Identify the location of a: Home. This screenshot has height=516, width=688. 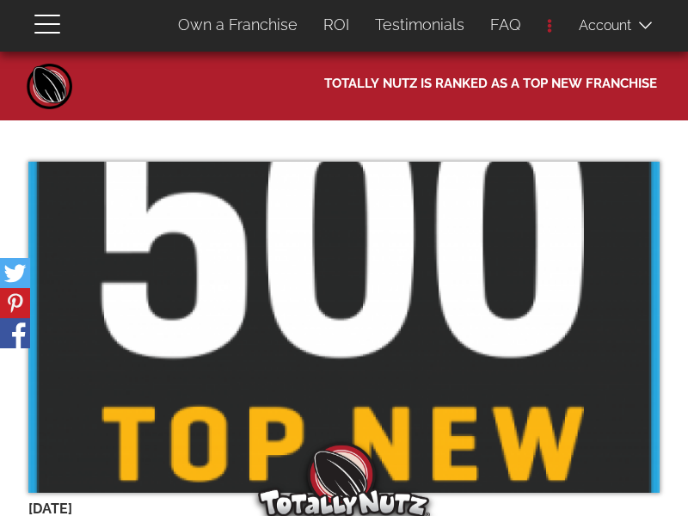
(50, 86).